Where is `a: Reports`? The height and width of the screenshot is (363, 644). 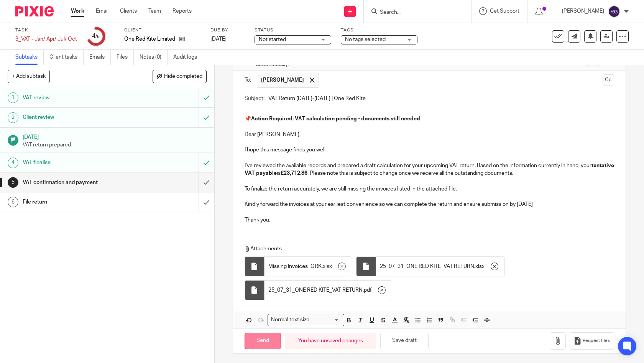 a: Reports is located at coordinates (182, 11).